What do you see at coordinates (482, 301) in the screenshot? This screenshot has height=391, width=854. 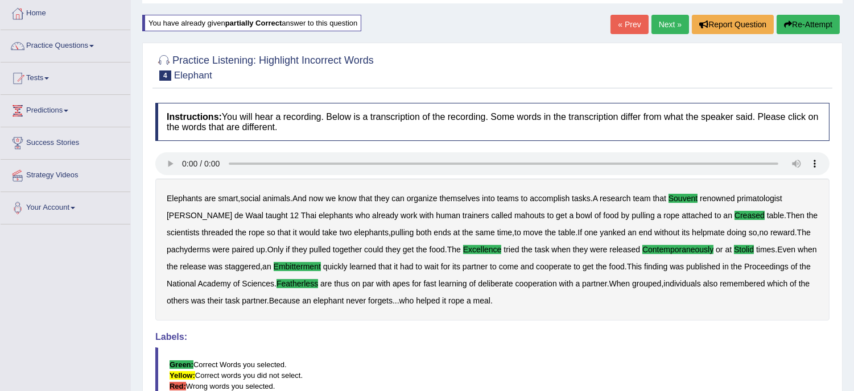 I see `b: meal` at bounding box center [482, 301].